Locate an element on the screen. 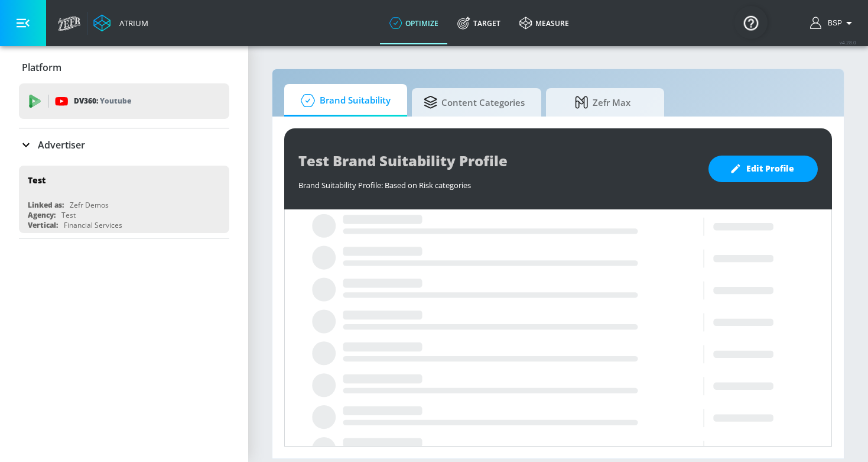 The width and height of the screenshot is (868, 462). div: Vertical: is located at coordinates (43, 225).